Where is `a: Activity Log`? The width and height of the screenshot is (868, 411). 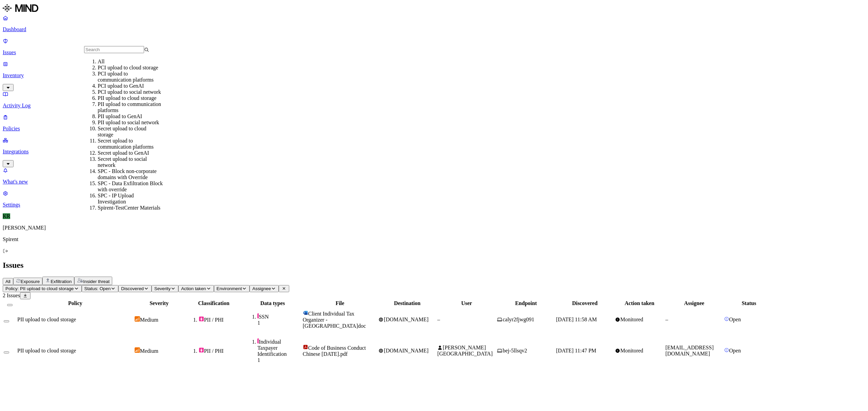
a: Activity Log is located at coordinates (434, 100).